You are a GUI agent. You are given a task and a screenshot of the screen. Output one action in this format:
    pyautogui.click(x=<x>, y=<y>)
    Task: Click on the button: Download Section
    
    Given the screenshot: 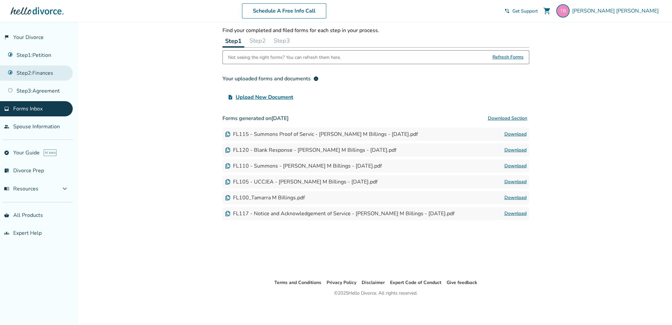 What is the action you would take?
    pyautogui.click(x=507, y=118)
    